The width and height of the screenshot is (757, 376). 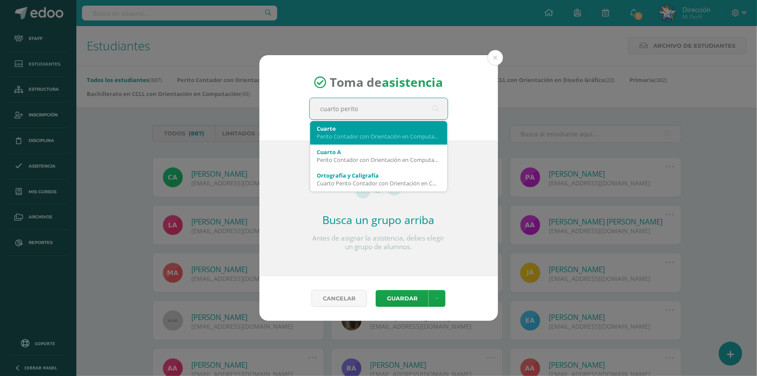 I want to click on a: Cancelar, so click(x=339, y=298).